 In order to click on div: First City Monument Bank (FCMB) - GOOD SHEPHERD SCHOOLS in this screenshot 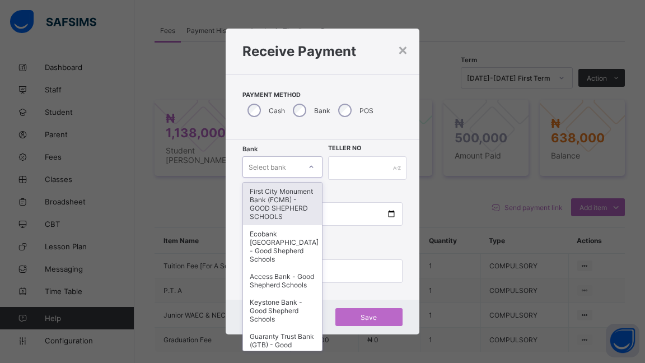, I will do `click(282, 204)`.